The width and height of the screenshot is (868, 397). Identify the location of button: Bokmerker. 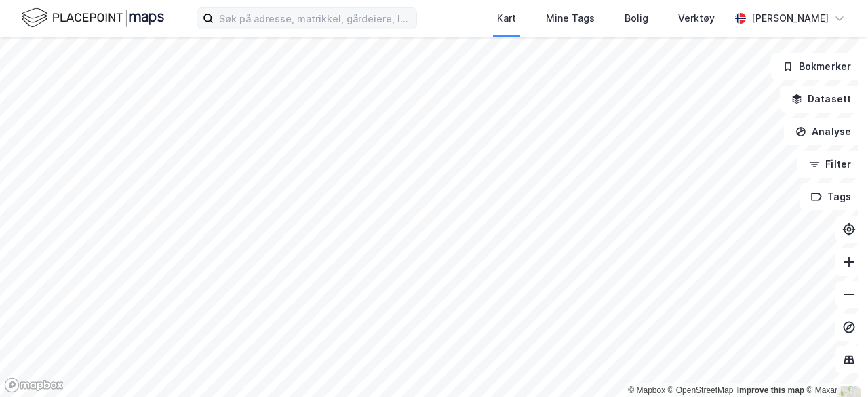
(817, 67).